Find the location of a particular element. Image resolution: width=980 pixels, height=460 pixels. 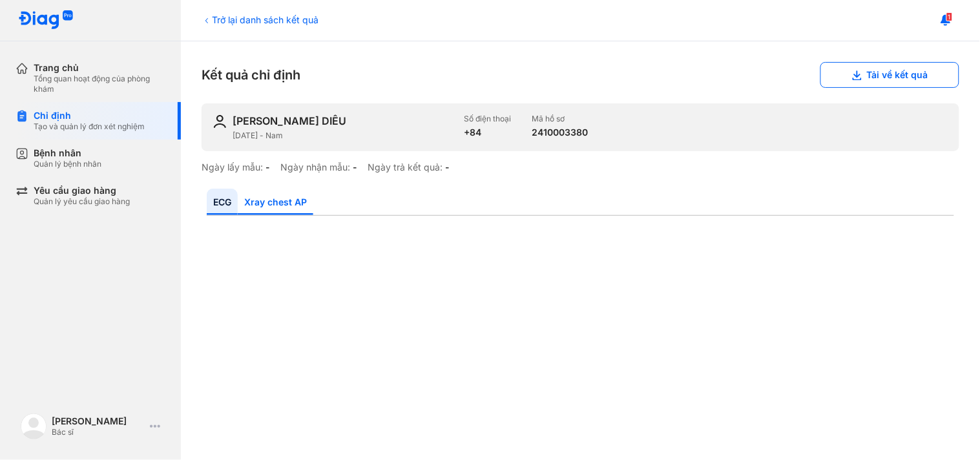

div: Số điện thoại is located at coordinates (487, 119).